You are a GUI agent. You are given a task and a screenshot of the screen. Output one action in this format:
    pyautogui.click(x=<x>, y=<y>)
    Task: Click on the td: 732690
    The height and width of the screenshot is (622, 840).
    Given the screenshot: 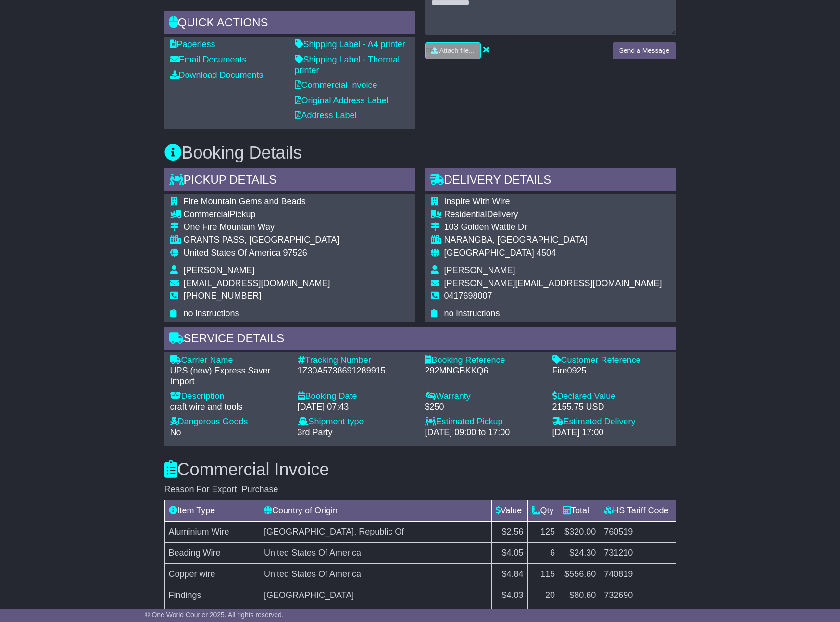 What is the action you would take?
    pyautogui.click(x=638, y=596)
    